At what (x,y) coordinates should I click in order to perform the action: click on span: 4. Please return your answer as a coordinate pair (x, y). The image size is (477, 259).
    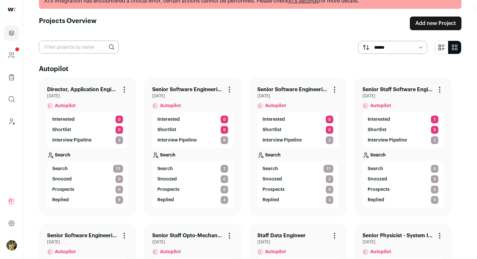
    Looking at the image, I should click on (224, 200).